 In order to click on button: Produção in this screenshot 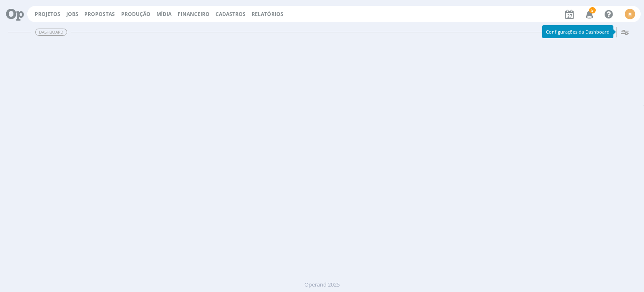, I will do `click(136, 14)`.